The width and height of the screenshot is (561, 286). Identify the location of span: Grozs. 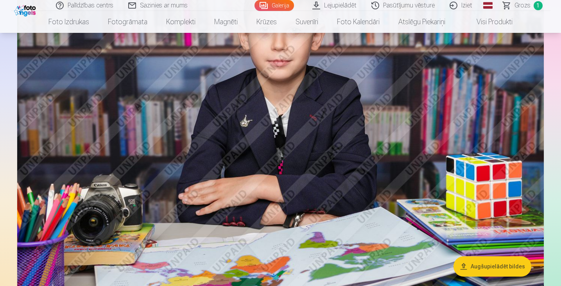
(522, 5).